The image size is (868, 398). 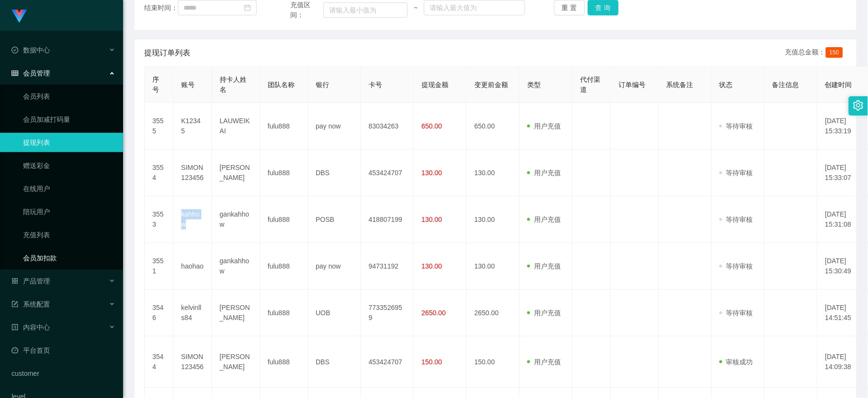 I want to click on a: 会员列表, so click(x=69, y=96).